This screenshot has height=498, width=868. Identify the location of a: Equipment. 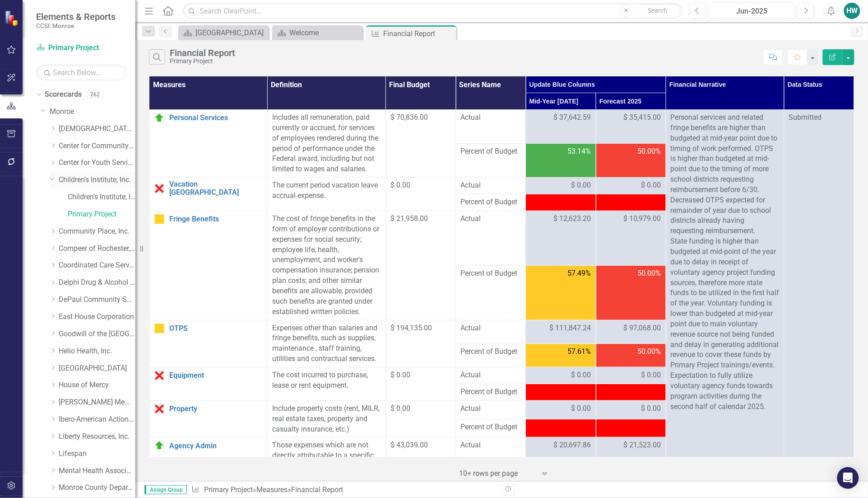
(215, 375).